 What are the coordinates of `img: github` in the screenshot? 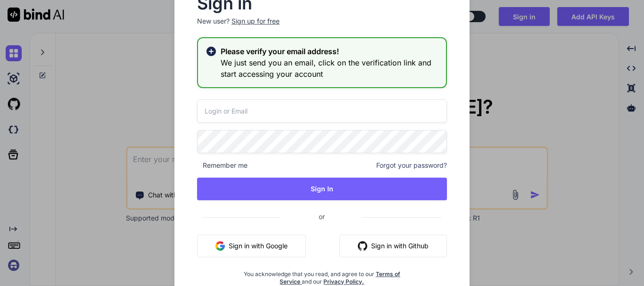 It's located at (362, 246).